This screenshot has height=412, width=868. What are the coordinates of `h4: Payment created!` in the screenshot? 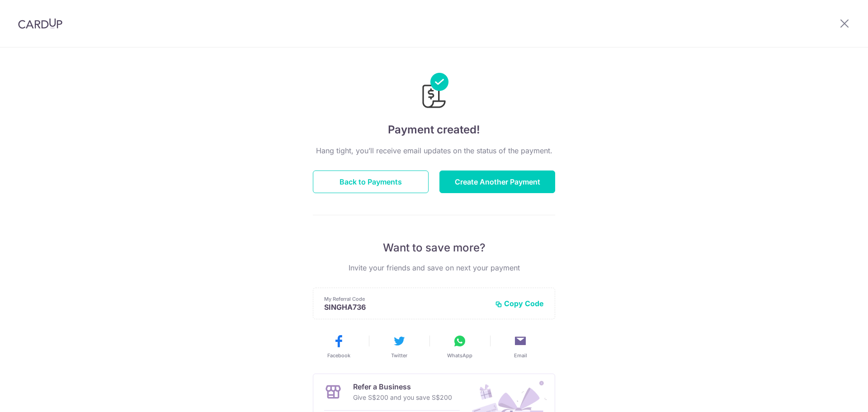 It's located at (434, 130).